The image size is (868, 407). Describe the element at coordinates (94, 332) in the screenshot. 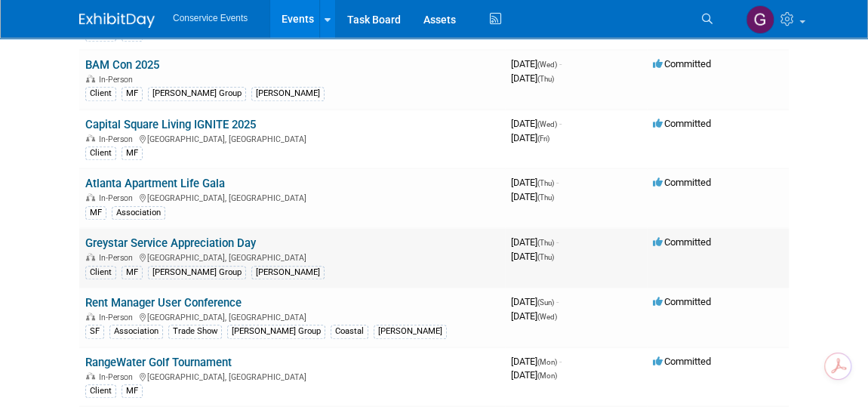

I see `div: SF` at that location.